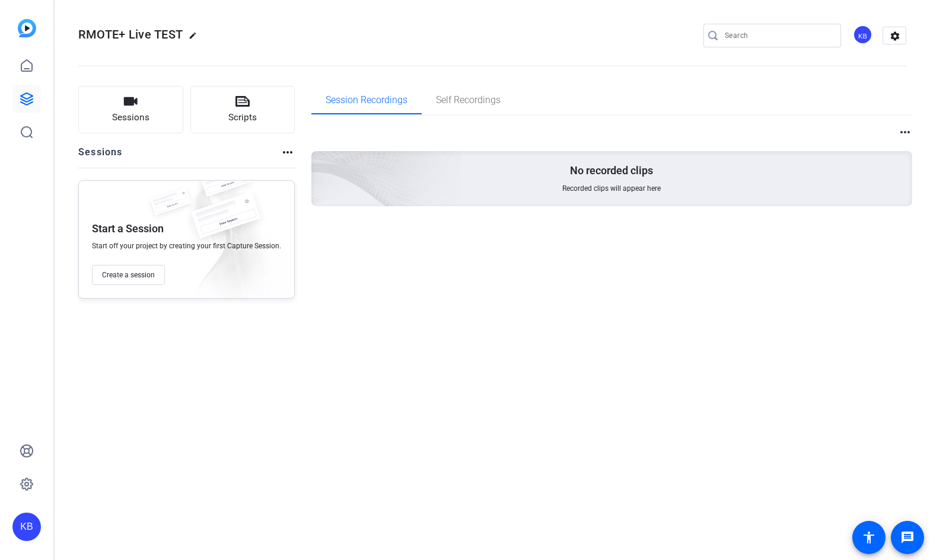 This screenshot has height=560, width=930. What do you see at coordinates (130, 34) in the screenshot?
I see `span: RMOTE+ Live TEST` at bounding box center [130, 34].